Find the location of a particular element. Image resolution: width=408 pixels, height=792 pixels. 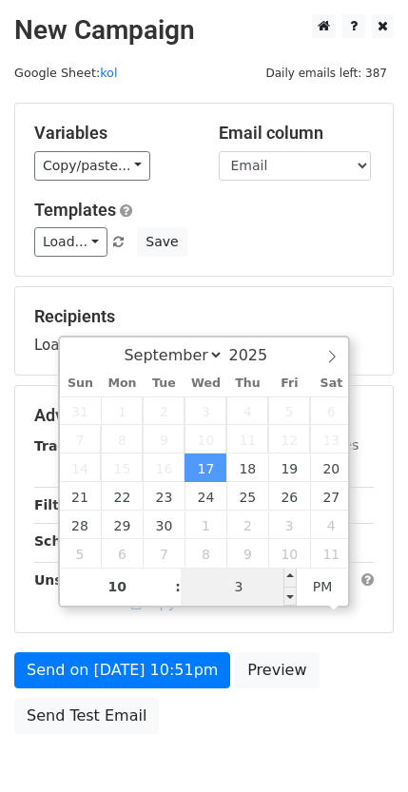

span: October 10, 2025 is located at coordinates (289, 553).